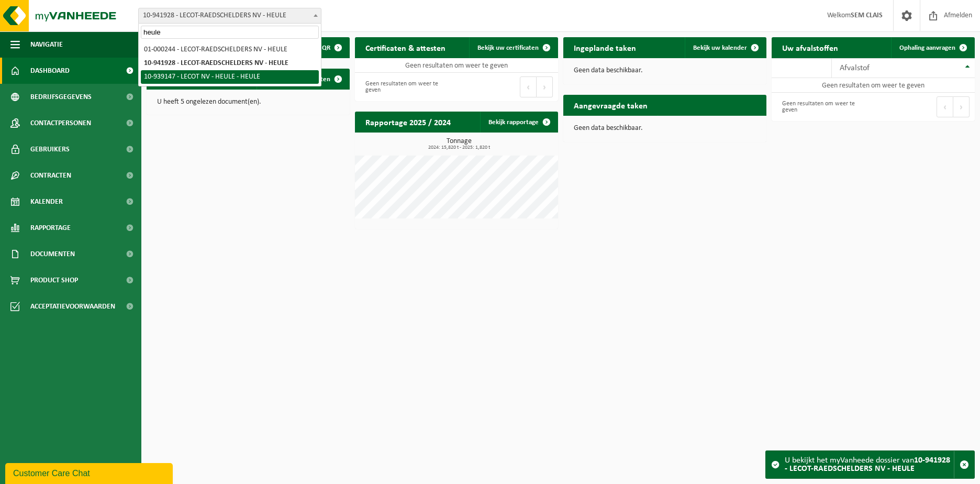  I want to click on li: 10-941928 - LECOT-RAEDSCHELDERS NV - HEULE, so click(230, 63).